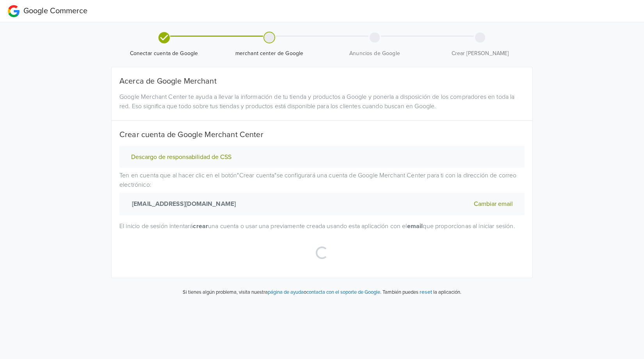 The width and height of the screenshot is (644, 359). What do you see at coordinates (282, 292) in the screenshot?
I see `p: Si tienes algún problema, visita nuestra o .` at bounding box center [282, 292].